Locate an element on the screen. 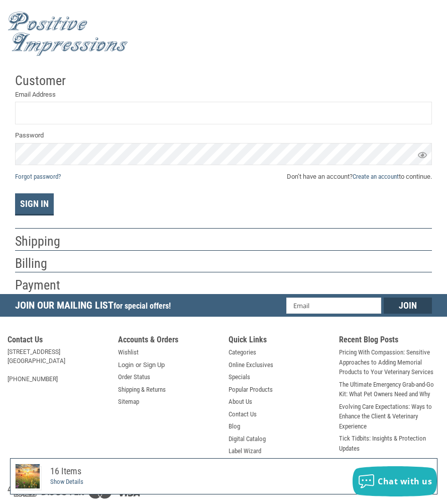 The height and width of the screenshot is (504, 447). a: Tick Tidbits: Insights & Protection Updates is located at coordinates (389, 442).